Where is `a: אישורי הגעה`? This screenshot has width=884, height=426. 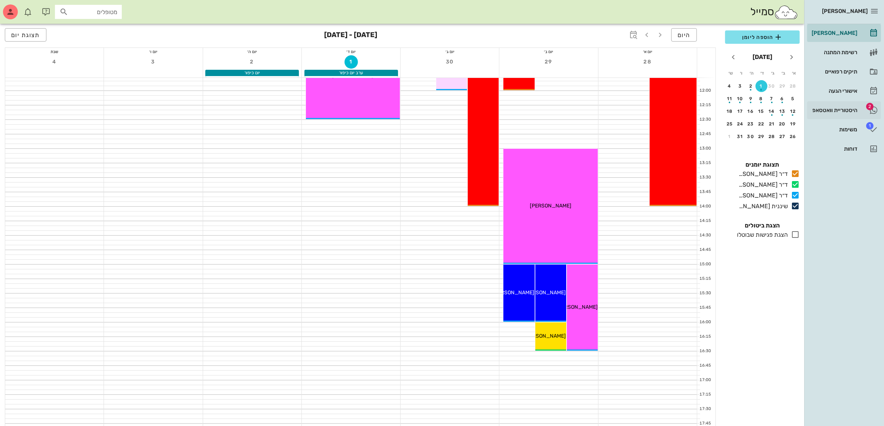 a: אישורי הגעה is located at coordinates (844, 91).